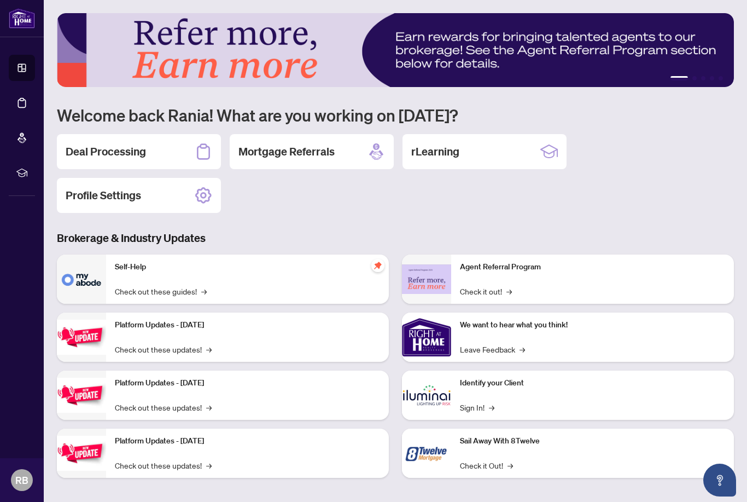 This screenshot has height=502, width=747. I want to click on button: 5, so click(721, 78).